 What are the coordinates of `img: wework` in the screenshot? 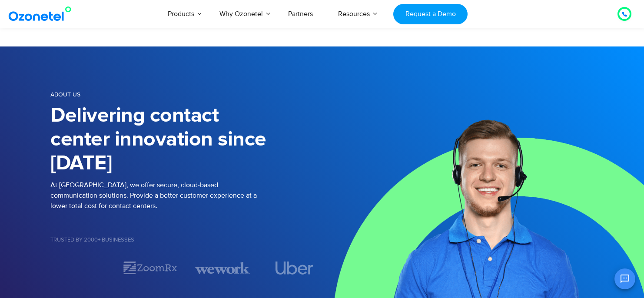 It's located at (222, 268).